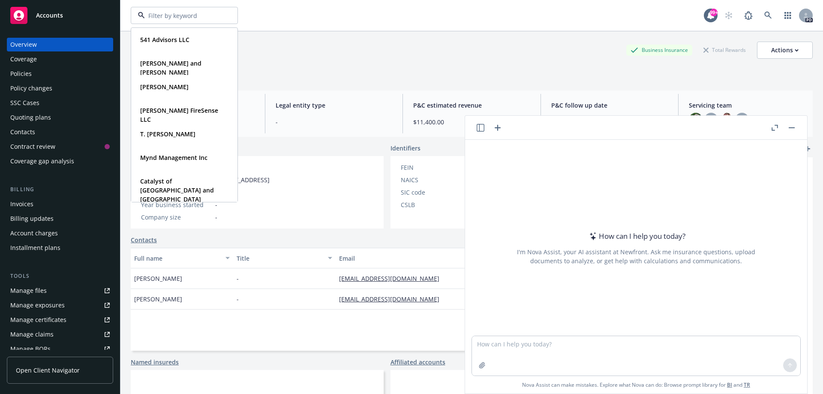 The height and width of the screenshot is (394, 823). What do you see at coordinates (48, 370) in the screenshot?
I see `span: Open Client Navigator` at bounding box center [48, 370].